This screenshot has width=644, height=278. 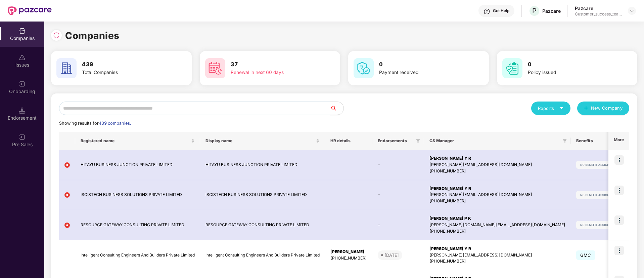 I want to click on span: Endorsements, so click(x=395, y=140).